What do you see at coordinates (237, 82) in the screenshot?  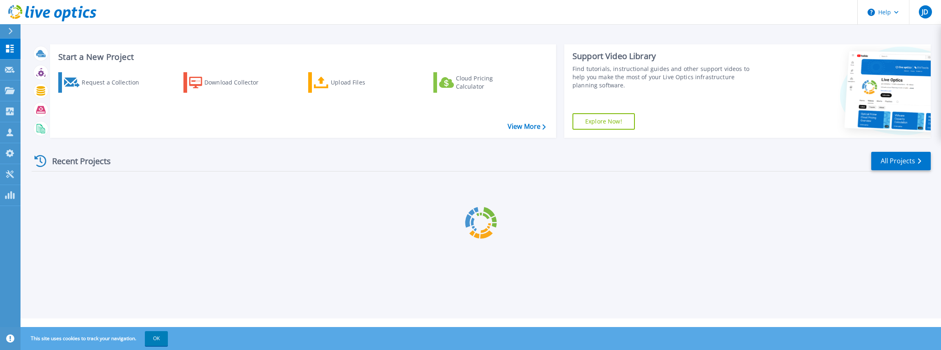 I see `div: Download Collector` at bounding box center [237, 82].